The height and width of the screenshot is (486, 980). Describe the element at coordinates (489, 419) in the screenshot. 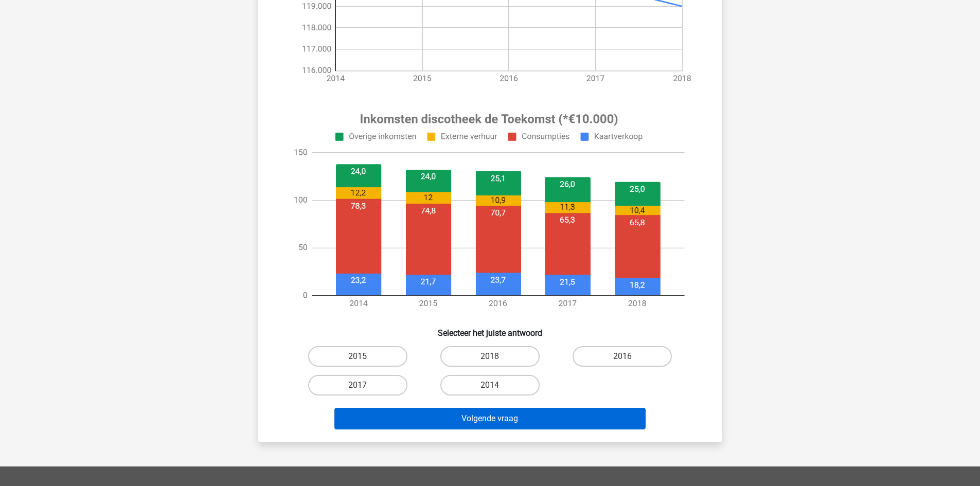

I see `button: Volgende vraag` at that location.